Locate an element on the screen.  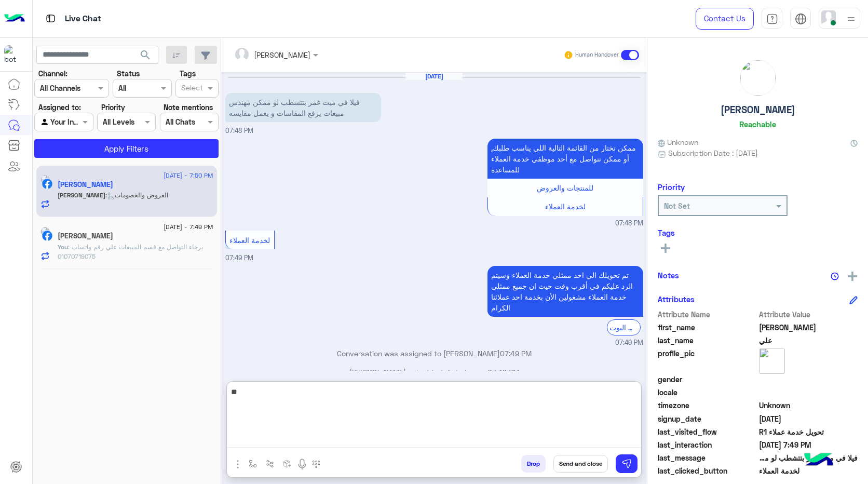
div: الرجوع الى البوت is located at coordinates (624, 327).